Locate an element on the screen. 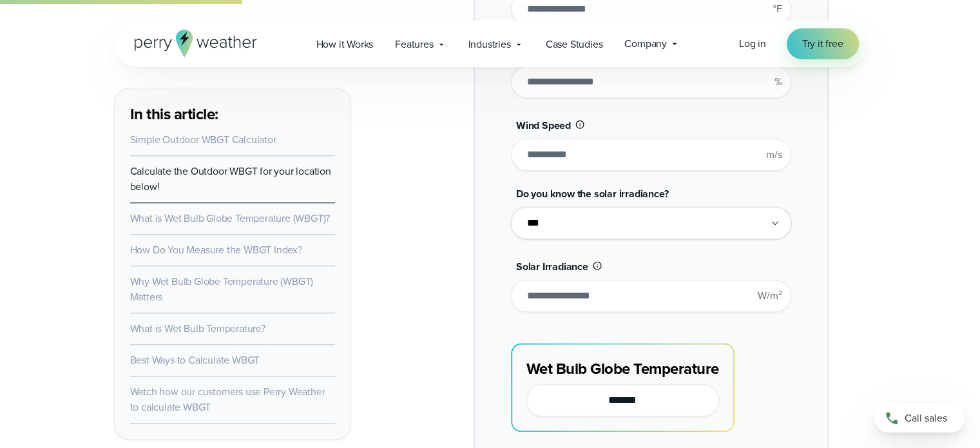 This screenshot has height=448, width=980. span: Company is located at coordinates (645, 44).